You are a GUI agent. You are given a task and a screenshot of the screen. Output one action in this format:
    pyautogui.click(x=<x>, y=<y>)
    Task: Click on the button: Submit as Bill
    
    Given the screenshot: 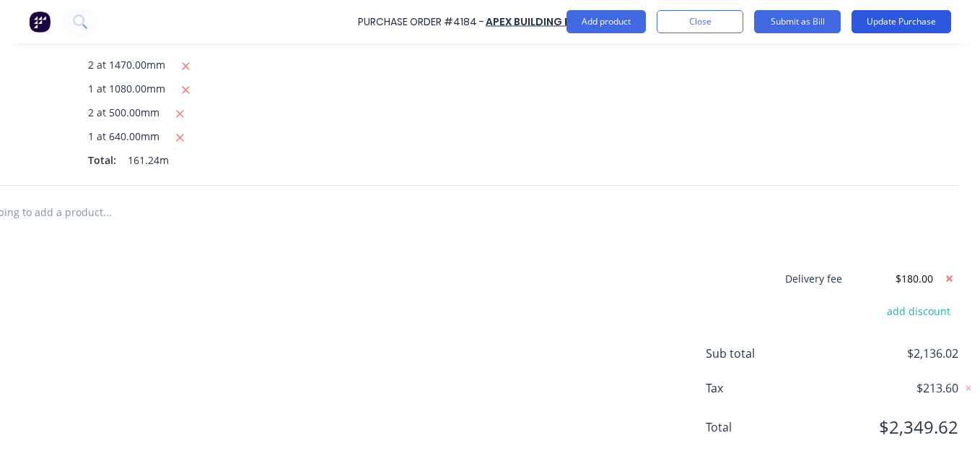 What is the action you would take?
    pyautogui.click(x=798, y=22)
    